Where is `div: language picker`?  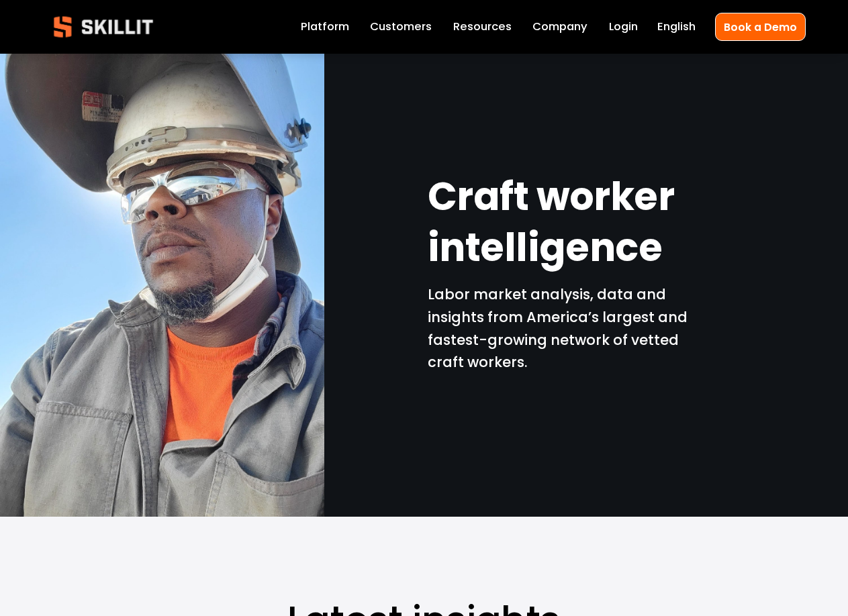
div: language picker is located at coordinates (676, 27).